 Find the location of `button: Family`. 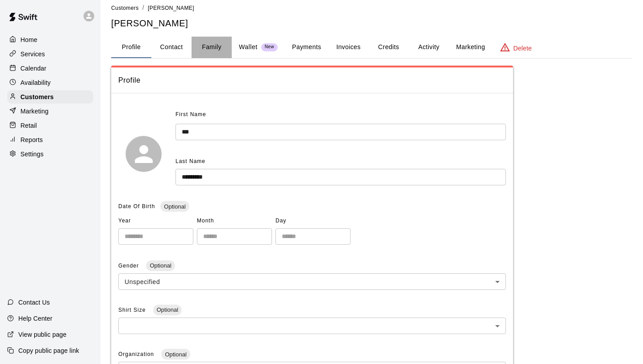

button: Family is located at coordinates (212, 48).